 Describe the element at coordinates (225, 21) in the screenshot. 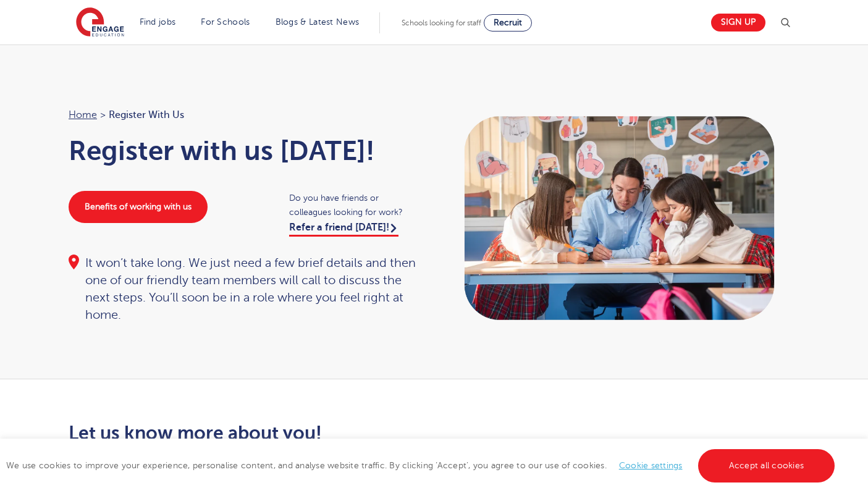

I see `a: For Schools` at that location.